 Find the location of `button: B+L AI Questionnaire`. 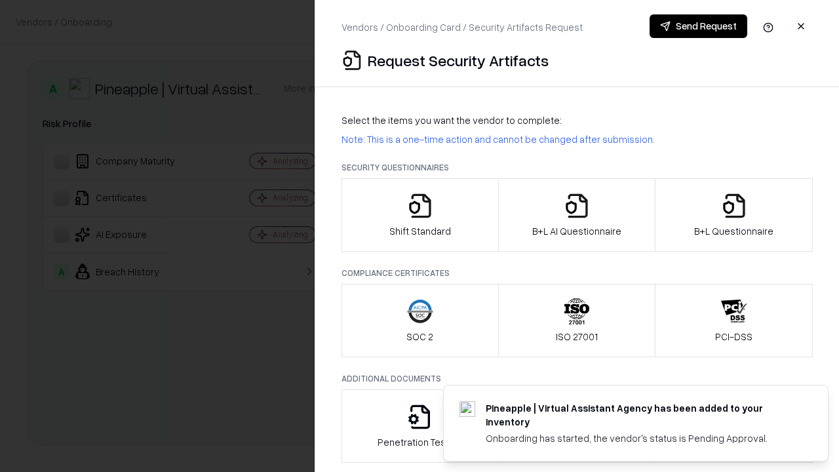

button: B+L AI Questionnaire is located at coordinates (577, 215).